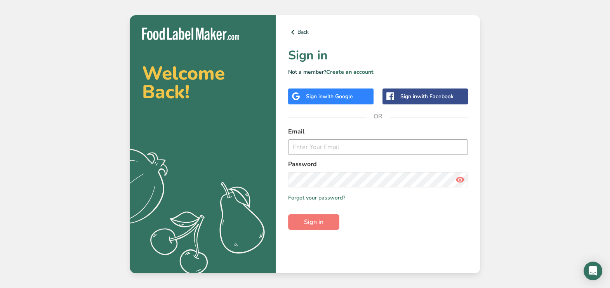 The height and width of the screenshot is (288, 610). Describe the element at coordinates (191, 34) in the screenshot. I see `img: Food Label Maker` at that location.